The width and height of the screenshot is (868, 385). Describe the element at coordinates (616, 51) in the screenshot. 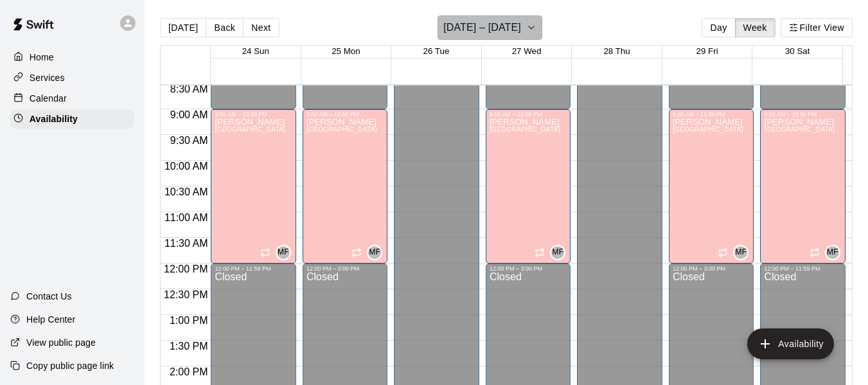

I see `span: 28 Thu` at that location.